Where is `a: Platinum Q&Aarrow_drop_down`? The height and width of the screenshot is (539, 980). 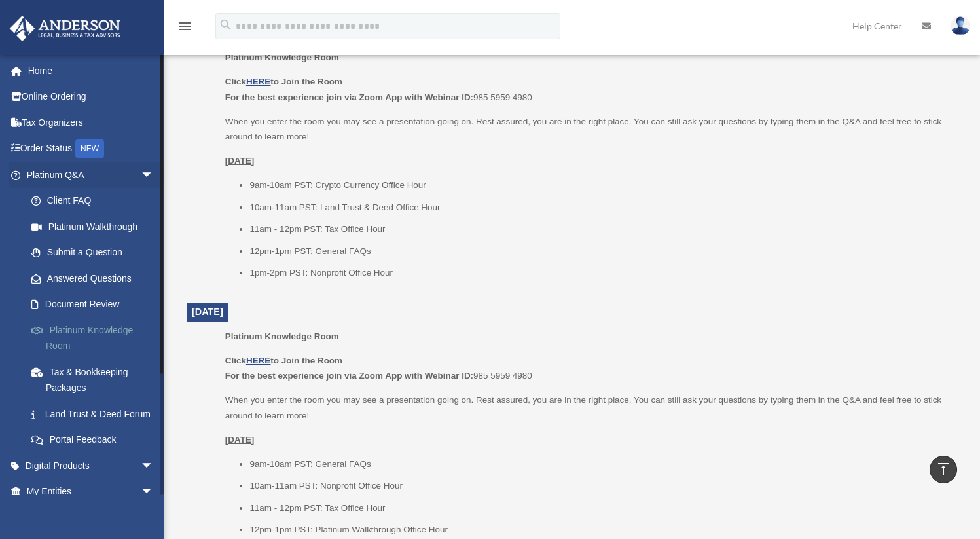
a: Platinum Q&Aarrow_drop_down is located at coordinates (91, 175).